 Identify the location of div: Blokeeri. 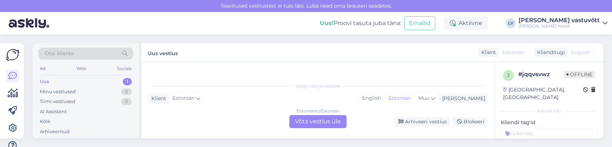
(470, 121).